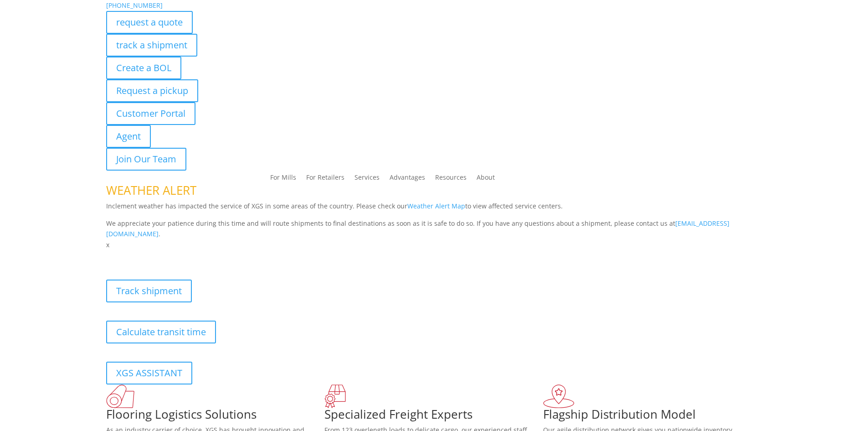 This screenshot has width=868, height=431. What do you see at coordinates (434, 245) in the screenshot?
I see `p: x` at bounding box center [434, 245].